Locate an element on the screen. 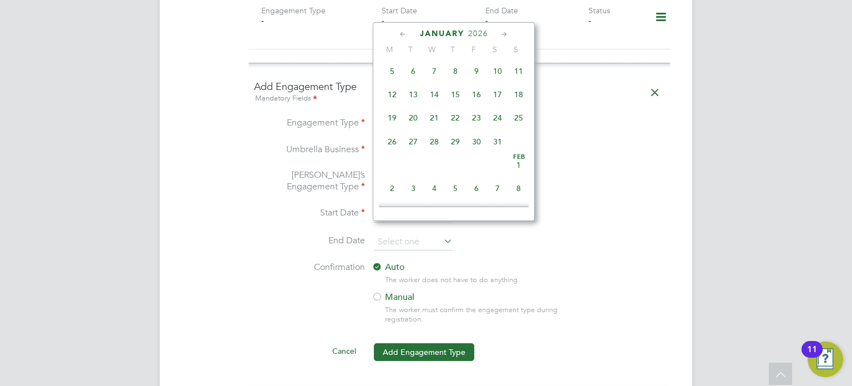 The width and height of the screenshot is (852, 386). div: The worker does not have to do anything. is located at coordinates (482, 280).